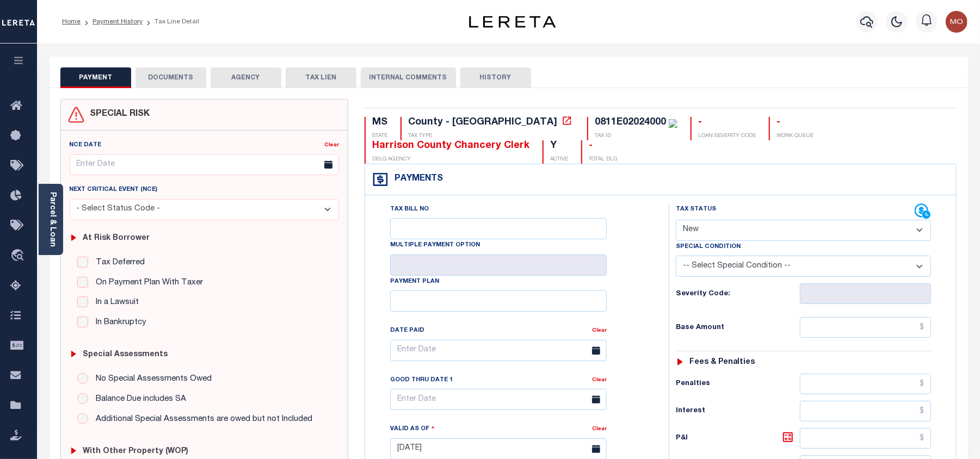 The width and height of the screenshot is (980, 459). What do you see at coordinates (708, 247) in the screenshot?
I see `label: Special Condition` at bounding box center [708, 247].